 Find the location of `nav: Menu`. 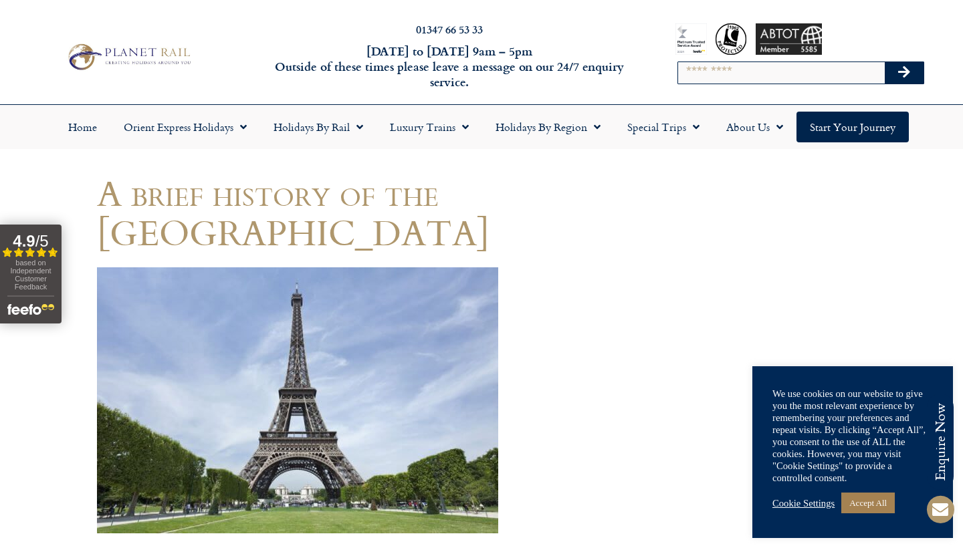

nav: Menu is located at coordinates (481, 127).